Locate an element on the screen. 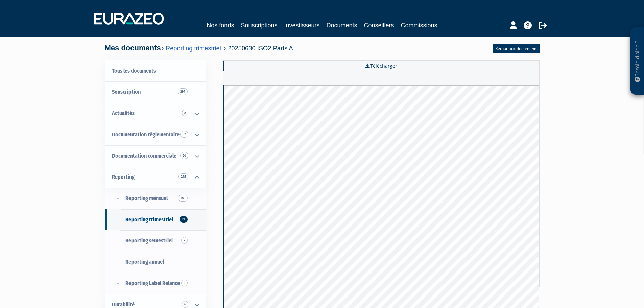 The width and height of the screenshot is (644, 308). a: Souscription397 is located at coordinates (156, 92).